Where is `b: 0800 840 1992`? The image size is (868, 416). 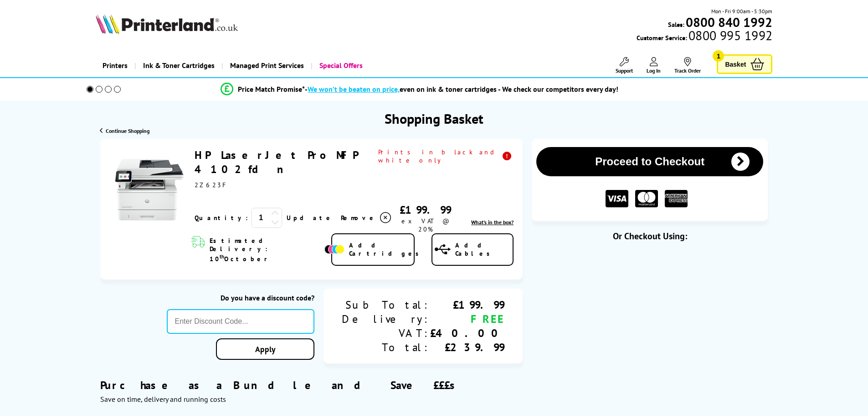 b: 0800 840 1992 is located at coordinates (729, 22).